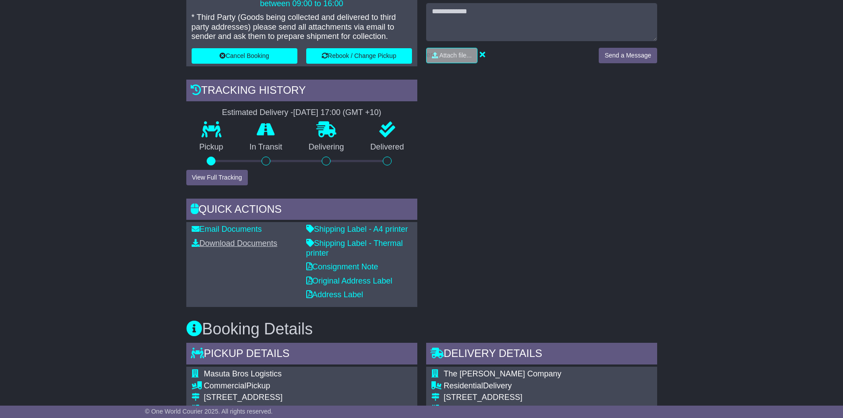 This screenshot has height=418, width=843. Describe the element at coordinates (628, 55) in the screenshot. I see `button: Send a Message` at that location.